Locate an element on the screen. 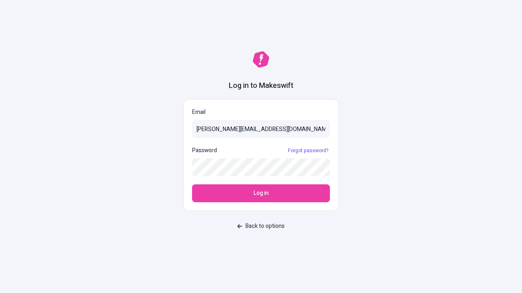 The width and height of the screenshot is (522, 293). span: Back to options is located at coordinates (265, 227).